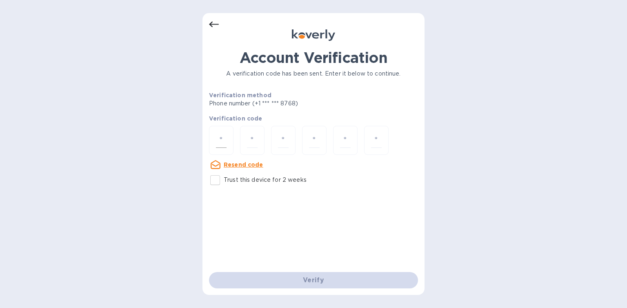 This screenshot has height=308, width=627. I want to click on p: A verification code has been sent. Enter it below to continue., so click(313, 73).